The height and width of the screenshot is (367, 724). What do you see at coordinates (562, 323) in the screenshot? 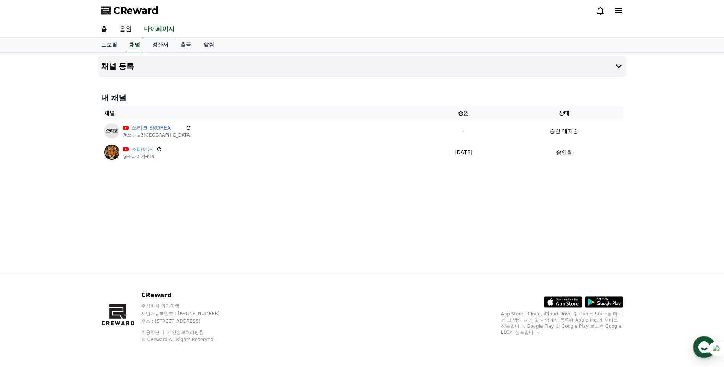
I see `p: App Store, iCloud, iCloud Drive 및 iTunes Store는 미국과 그 밖의 나라 및 지역에서 등록된 Apple Inc.의 서비스 상표입니다. Goo...` at bounding box center [562, 323].